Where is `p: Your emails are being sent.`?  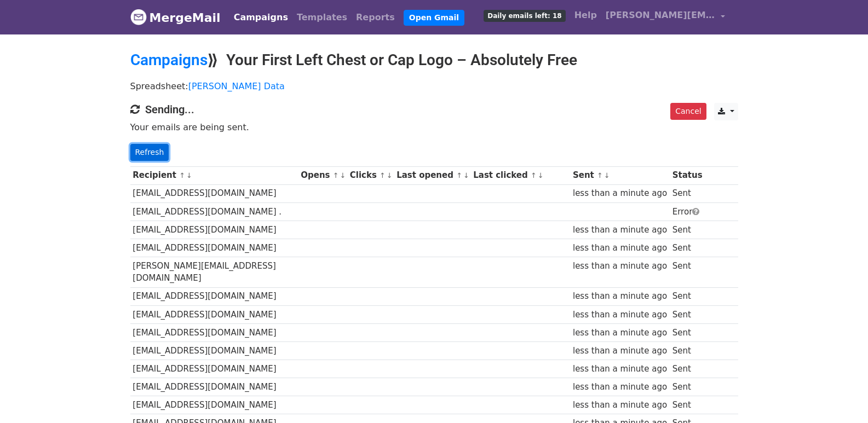
p: Your emails are being sent. is located at coordinates (434, 127).